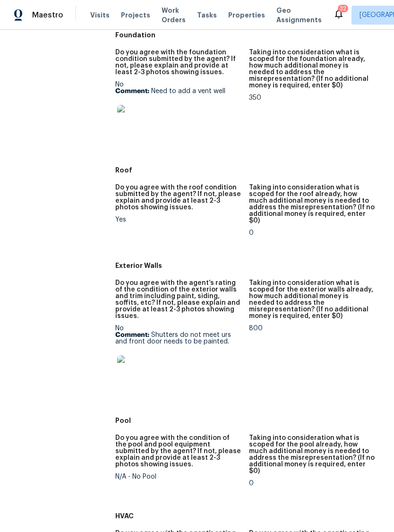 Image resolution: width=394 pixels, height=532 pixels. What do you see at coordinates (249, 516) in the screenshot?
I see `h5: HVAC` at bounding box center [249, 516].